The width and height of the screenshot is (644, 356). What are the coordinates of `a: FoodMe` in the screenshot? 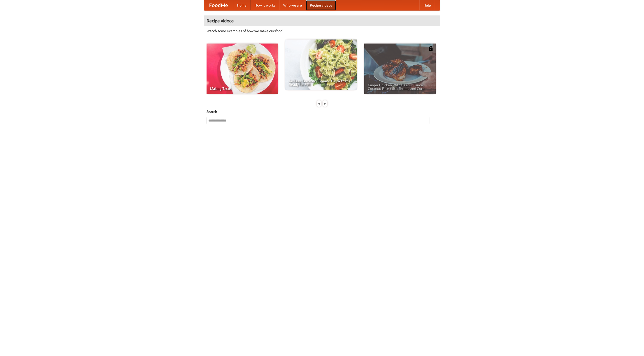 It's located at (218, 5).